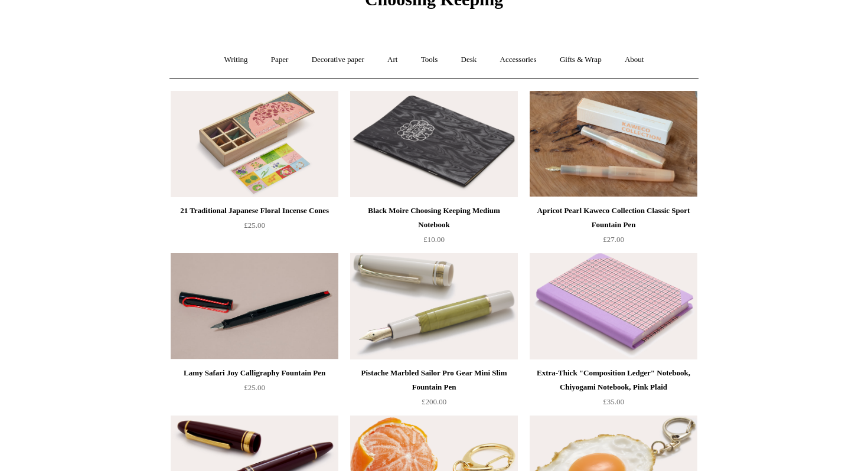  I want to click on a: Gifts & Wrap, so click(580, 59).